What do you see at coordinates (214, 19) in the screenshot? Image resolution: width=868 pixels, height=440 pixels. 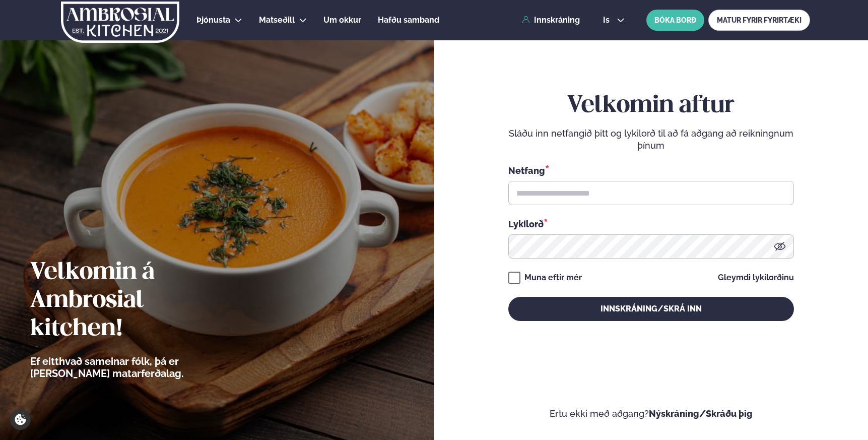 I see `span: Þjónusta` at bounding box center [214, 19].